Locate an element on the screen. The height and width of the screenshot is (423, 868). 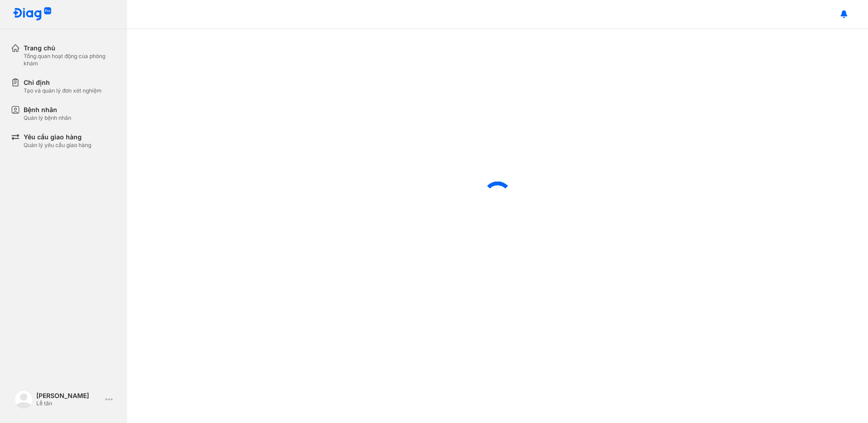
div: Tạo và quản lý đơn xét nghiệm is located at coordinates (63, 91).